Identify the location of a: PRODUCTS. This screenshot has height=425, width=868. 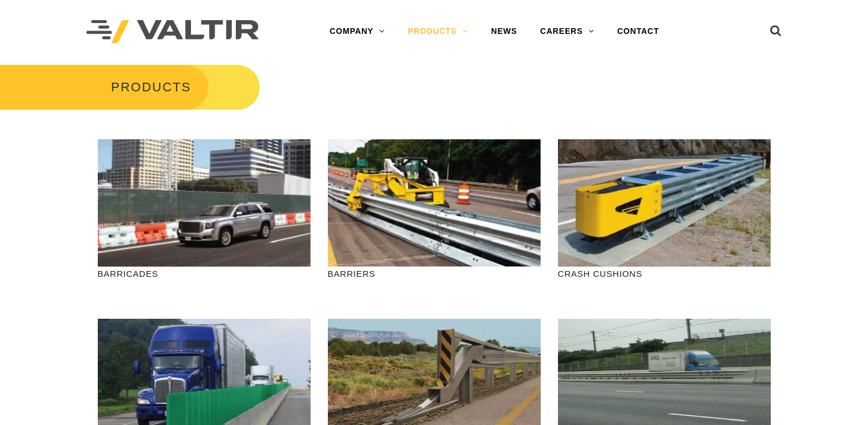
(438, 31).